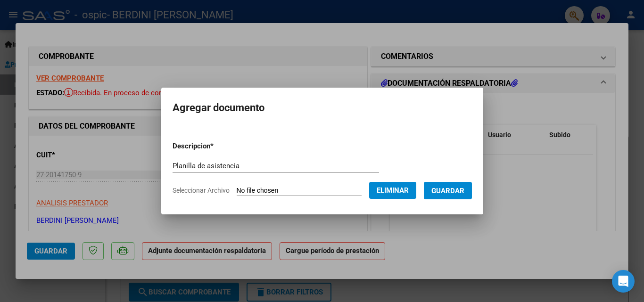 This screenshot has height=302, width=644. Describe the element at coordinates (623, 281) in the screenshot. I see `div: Open Intercom Messenger` at that location.